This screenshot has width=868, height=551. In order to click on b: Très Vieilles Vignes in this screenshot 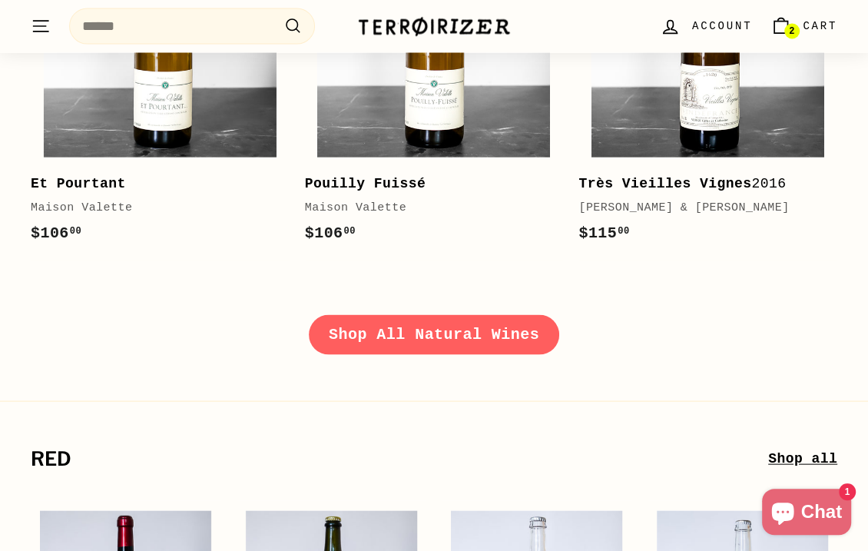, I will do `click(664, 184)`.